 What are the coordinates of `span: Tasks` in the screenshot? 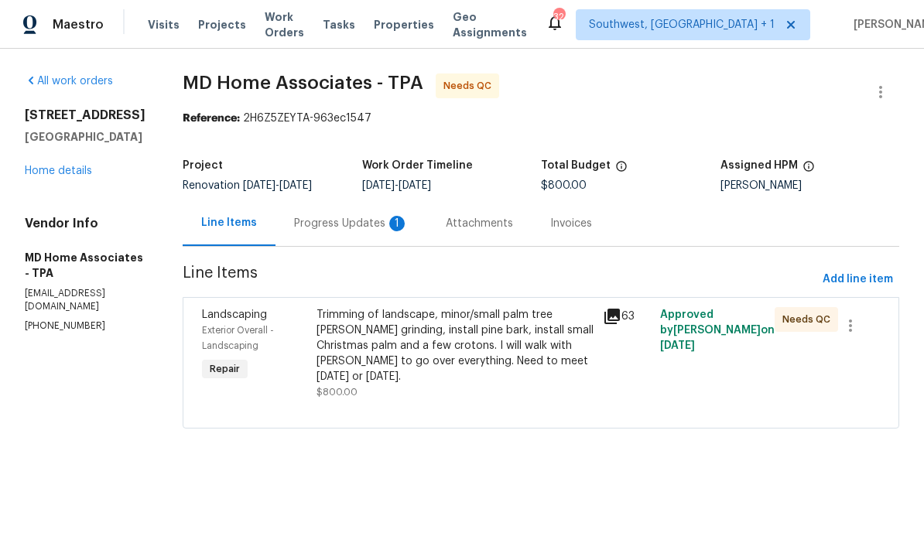 It's located at (339, 25).